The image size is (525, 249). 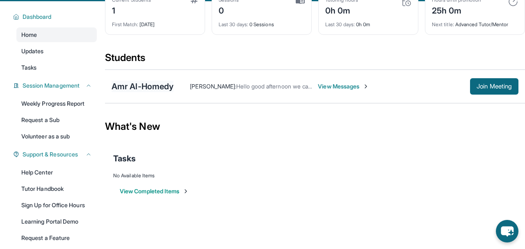 What do you see at coordinates (475, 22) in the screenshot?
I see `div: Advanced Tutor/Mentor` at bounding box center [475, 22].